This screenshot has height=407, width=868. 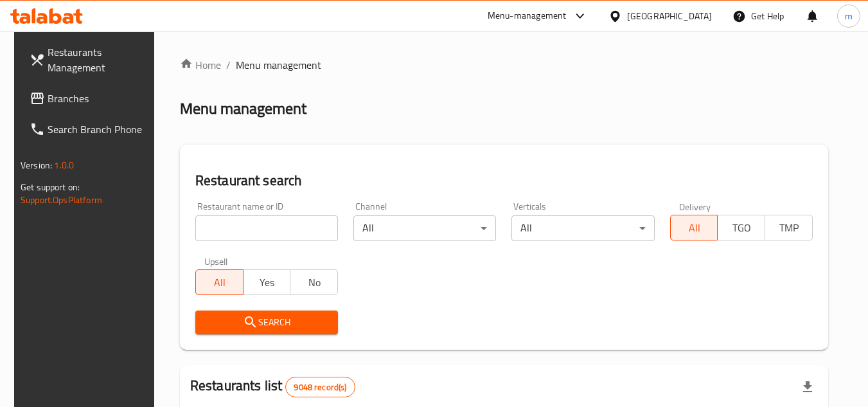 What do you see at coordinates (320, 387) in the screenshot?
I see `div: Total records count` at bounding box center [320, 387].